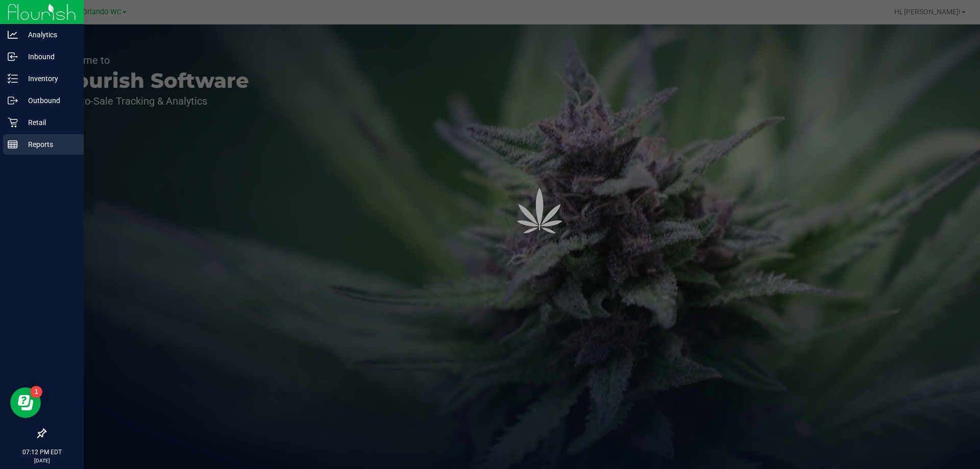 Image resolution: width=980 pixels, height=469 pixels. Describe the element at coordinates (13, 122) in the screenshot. I see `inline-svg: Retail` at that location.